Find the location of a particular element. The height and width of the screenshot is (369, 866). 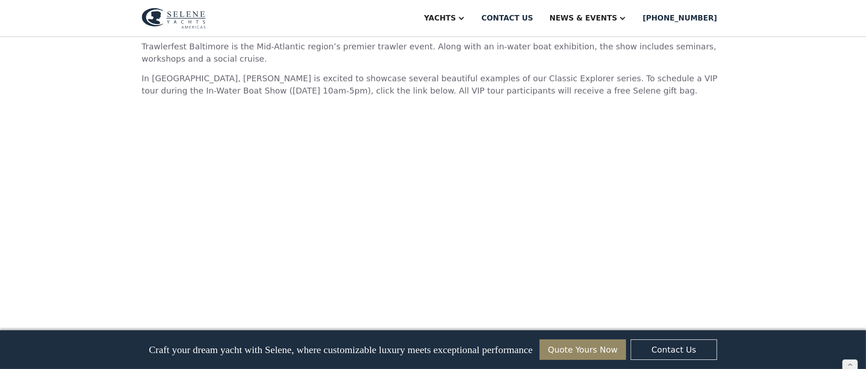

div: Contact us is located at coordinates (507, 18).